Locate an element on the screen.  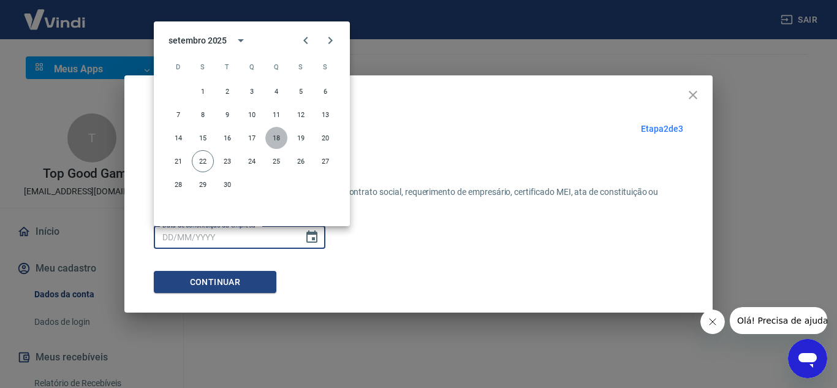
button: 23 is located at coordinates (227, 161).